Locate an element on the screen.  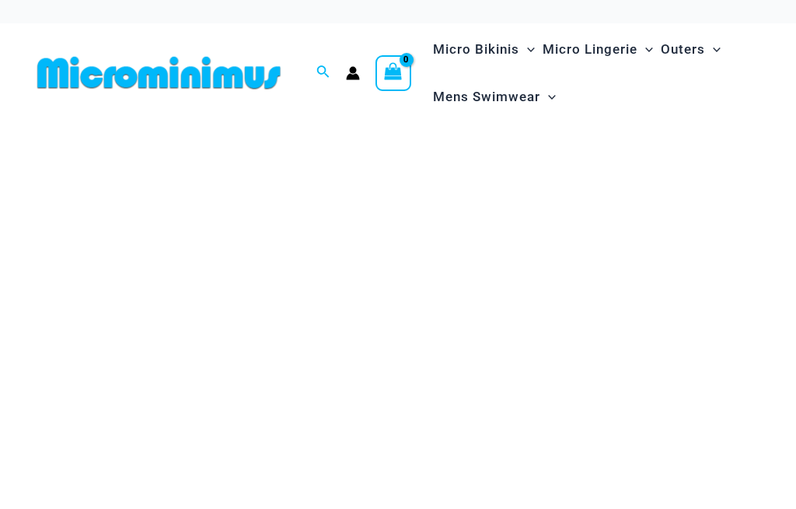
a: View Shopping Cart, empty is located at coordinates (393, 73).